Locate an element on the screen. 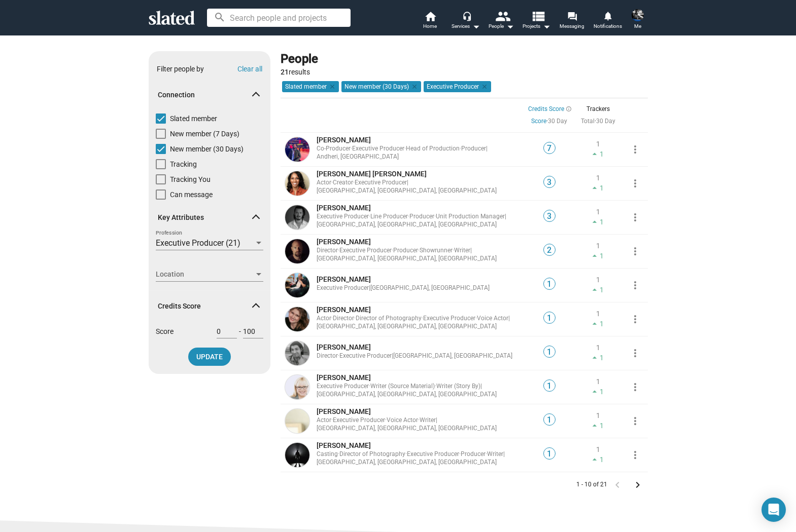 The height and width of the screenshot is (532, 796). img: Alexander Frost is located at coordinates (297, 353).